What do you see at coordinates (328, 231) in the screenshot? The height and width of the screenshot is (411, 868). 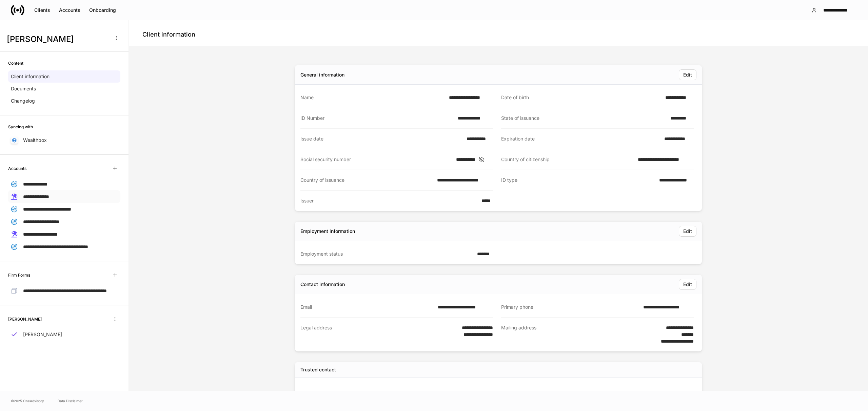 I see `div: Employment information` at bounding box center [328, 231].